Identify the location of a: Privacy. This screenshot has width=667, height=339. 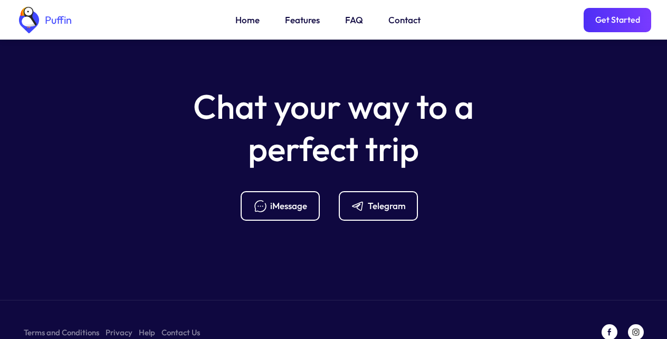
(119, 332).